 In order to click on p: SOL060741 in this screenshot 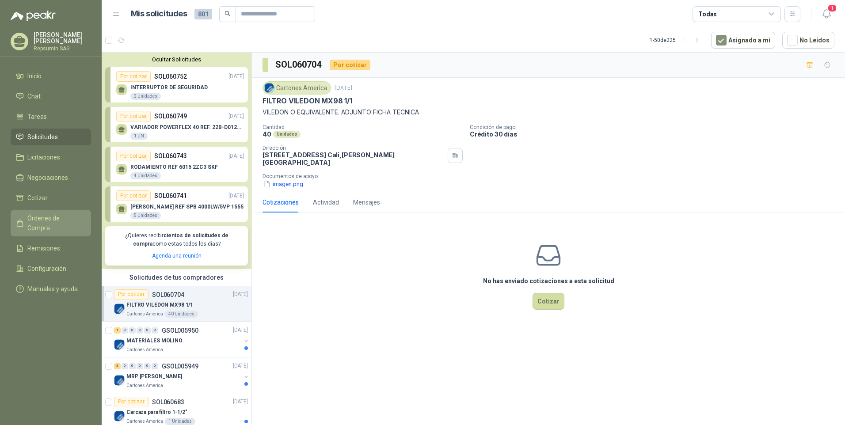, I will do `click(171, 196)`.